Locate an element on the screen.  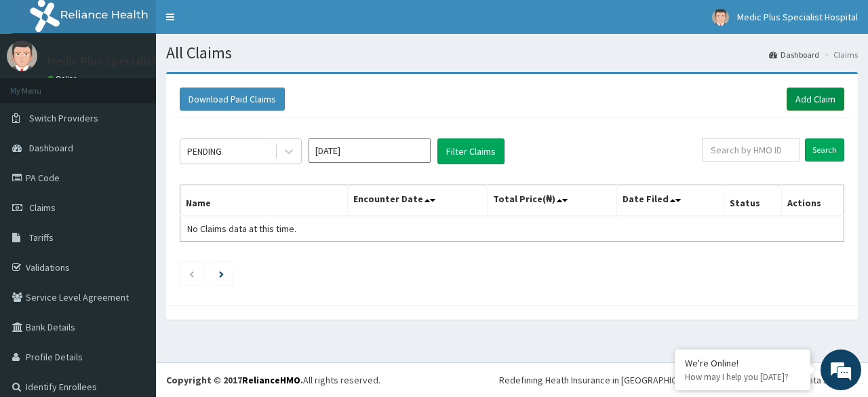
span: Dashboard is located at coordinates (51, 148).